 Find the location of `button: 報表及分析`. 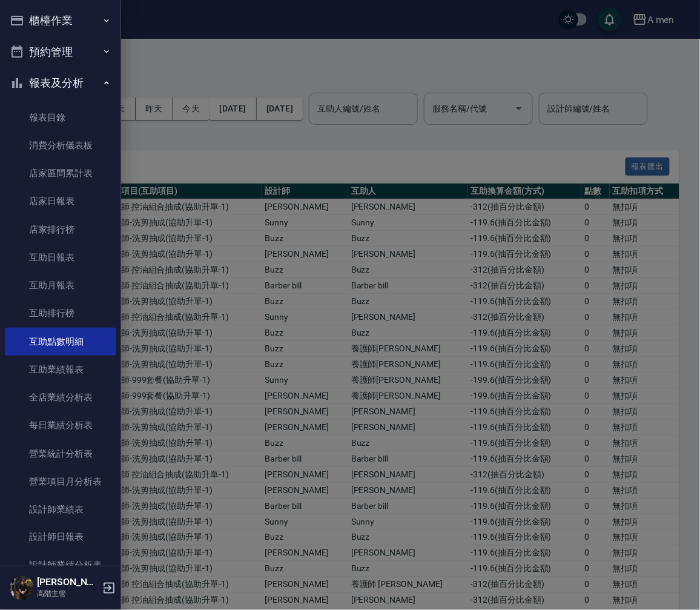

button: 報表及分析 is located at coordinates (60, 83).